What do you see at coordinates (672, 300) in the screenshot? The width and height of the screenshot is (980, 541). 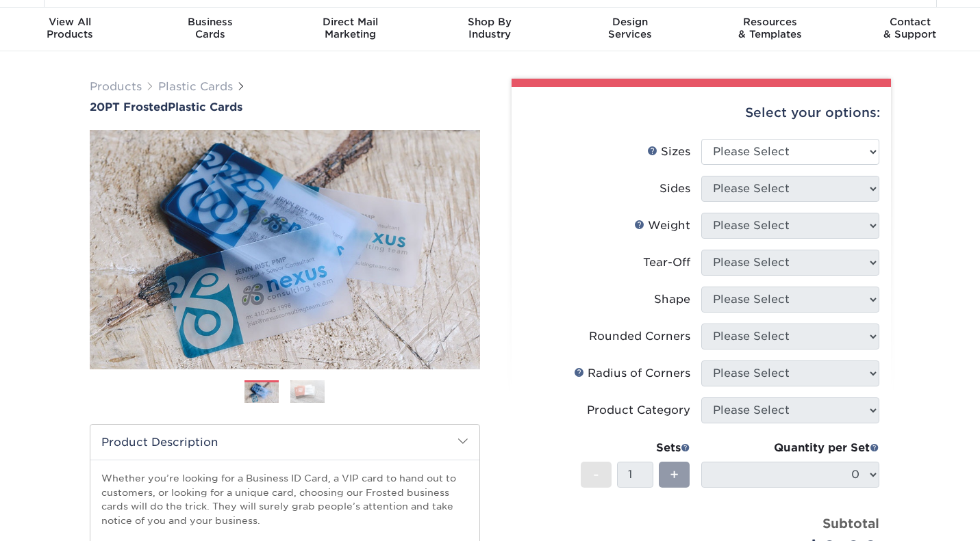 I see `div: Shape` at bounding box center [672, 300].